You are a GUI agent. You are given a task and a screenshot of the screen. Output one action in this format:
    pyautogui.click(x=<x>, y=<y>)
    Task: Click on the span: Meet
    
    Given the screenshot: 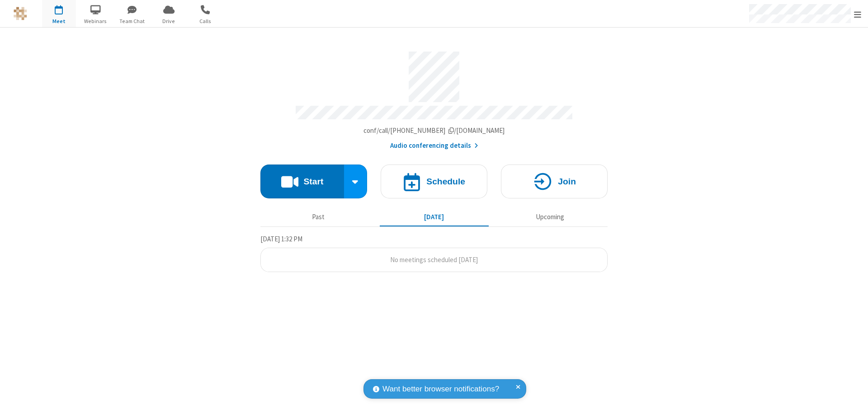 What is the action you would take?
    pyautogui.click(x=59, y=21)
    